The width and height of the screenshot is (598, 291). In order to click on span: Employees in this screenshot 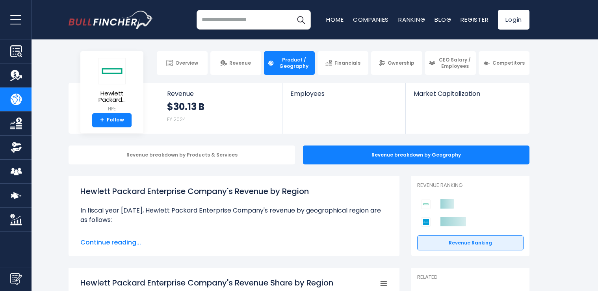, I will do `click(343, 93)`.